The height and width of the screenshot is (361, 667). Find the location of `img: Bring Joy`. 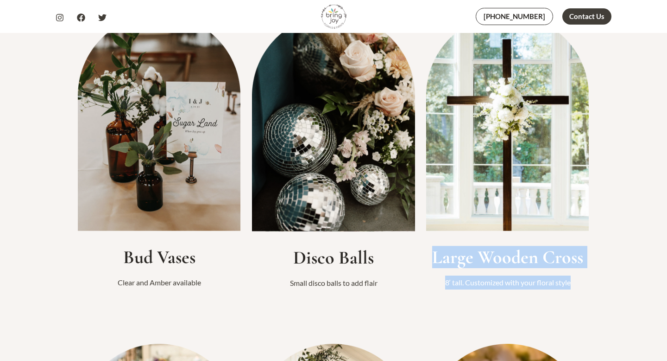

img: Bring Joy is located at coordinates (334, 16).